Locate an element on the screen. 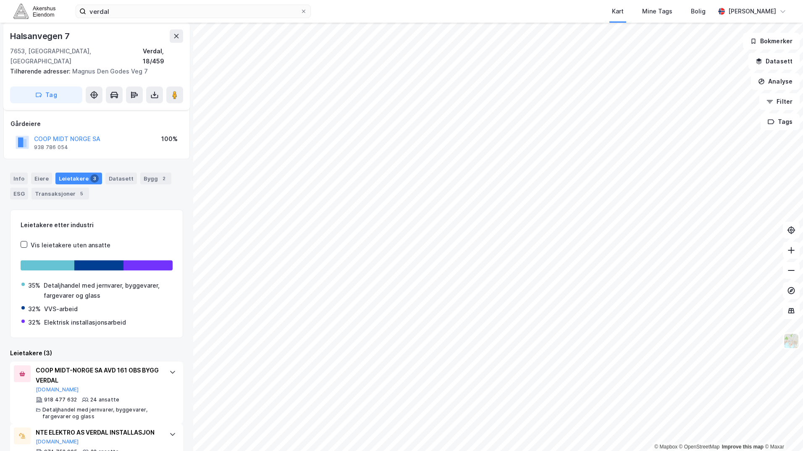 The width and height of the screenshot is (803, 451). div: Verdal, 18/459 is located at coordinates (163, 56).